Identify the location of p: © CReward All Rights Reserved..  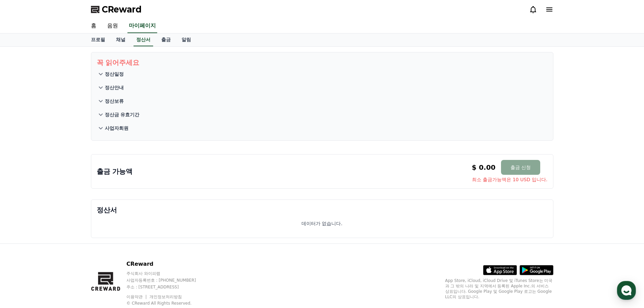
(168, 303).